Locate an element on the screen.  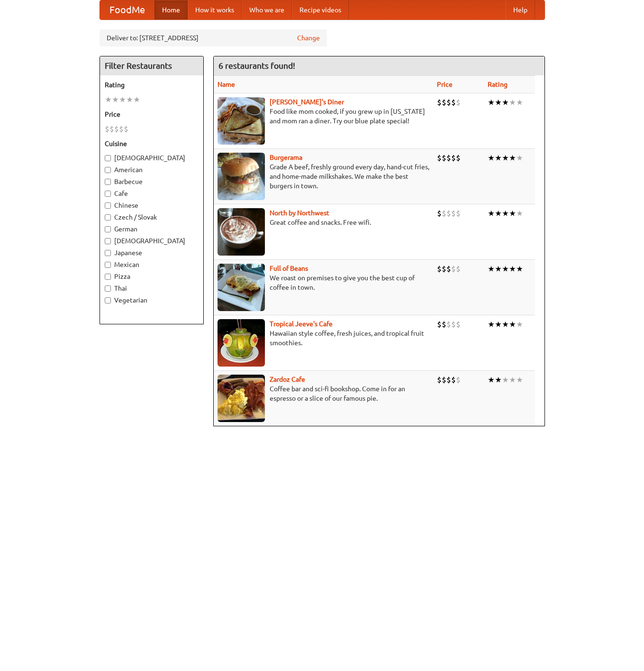
label: Thai is located at coordinates (151, 288).